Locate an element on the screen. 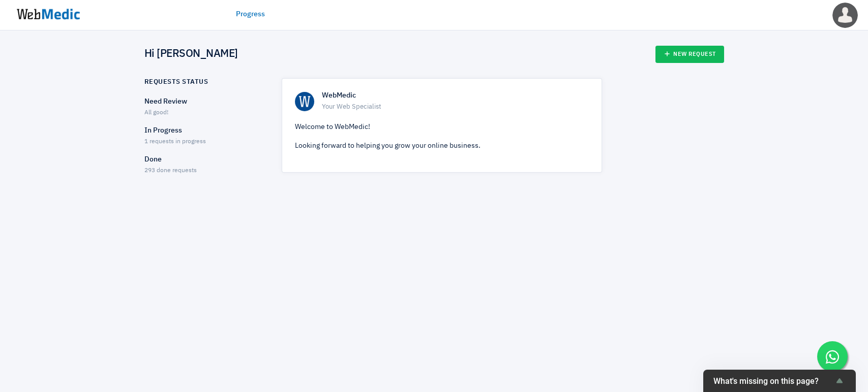 This screenshot has height=392, width=868. p: In Progress is located at coordinates (204, 130).